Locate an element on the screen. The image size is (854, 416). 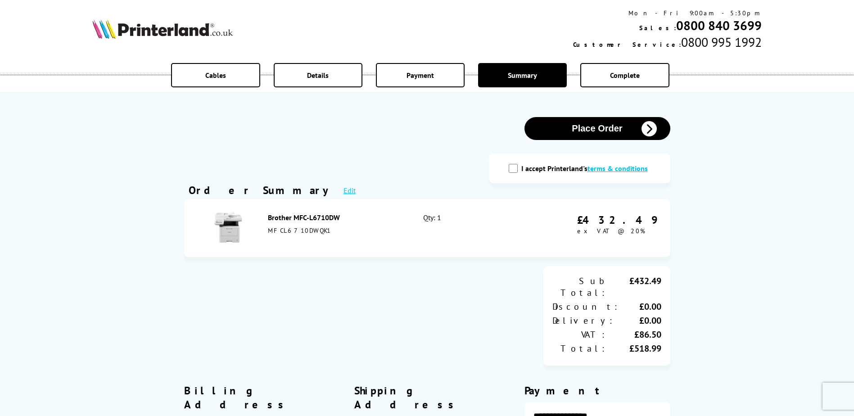
div: Payment is located at coordinates (597, 390).